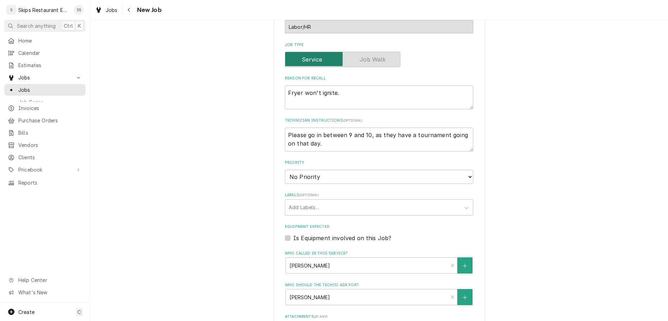  I want to click on span: Pricebook, so click(45, 170).